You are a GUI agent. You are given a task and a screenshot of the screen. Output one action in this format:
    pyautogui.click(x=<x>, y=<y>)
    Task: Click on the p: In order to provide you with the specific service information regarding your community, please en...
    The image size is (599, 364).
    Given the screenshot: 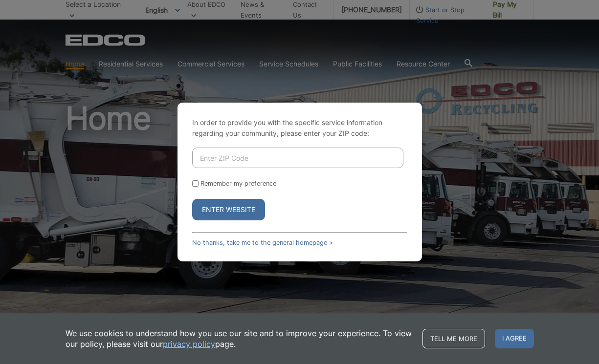 What is the action you would take?
    pyautogui.click(x=300, y=128)
    